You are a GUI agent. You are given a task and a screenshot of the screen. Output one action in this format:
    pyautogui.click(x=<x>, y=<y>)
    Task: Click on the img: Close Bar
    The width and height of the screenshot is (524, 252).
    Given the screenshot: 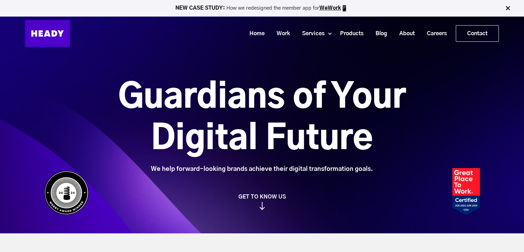 What is the action you would take?
    pyautogui.click(x=508, y=8)
    